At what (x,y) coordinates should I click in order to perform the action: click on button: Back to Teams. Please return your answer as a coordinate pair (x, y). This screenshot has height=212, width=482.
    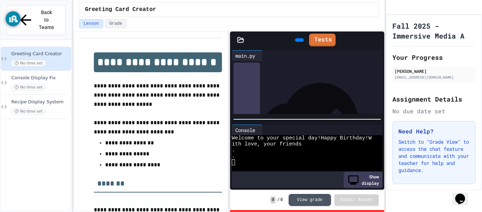
    Looking at the image, I should click on (36, 20).